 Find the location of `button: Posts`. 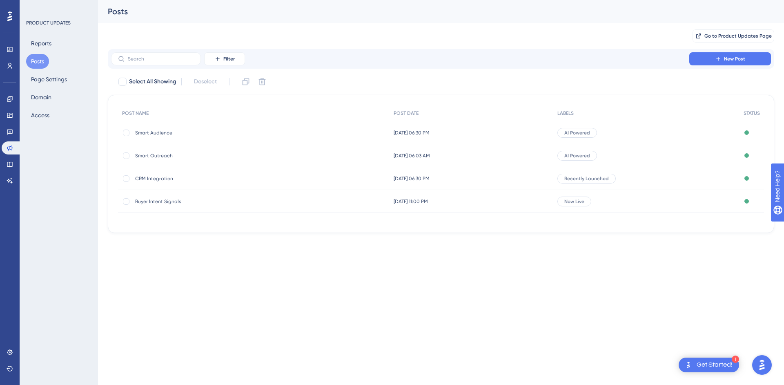

button: Posts is located at coordinates (38, 61).